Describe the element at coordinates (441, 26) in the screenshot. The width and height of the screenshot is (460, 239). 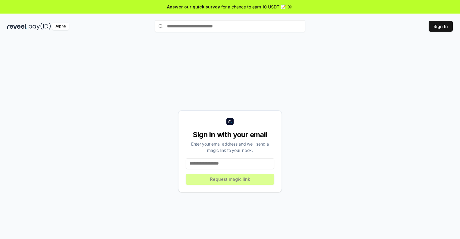
I see `button: Sign In` at that location.